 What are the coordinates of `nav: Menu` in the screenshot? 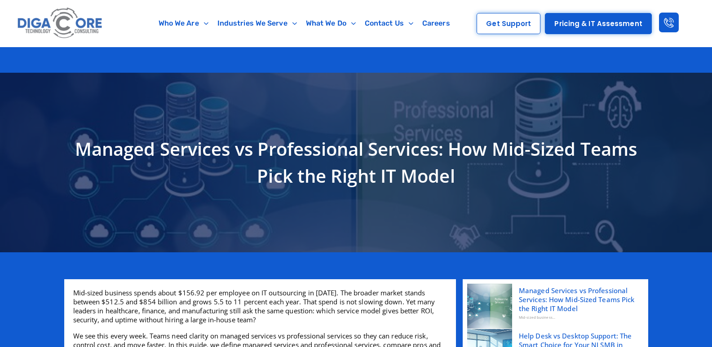 It's located at (304, 23).